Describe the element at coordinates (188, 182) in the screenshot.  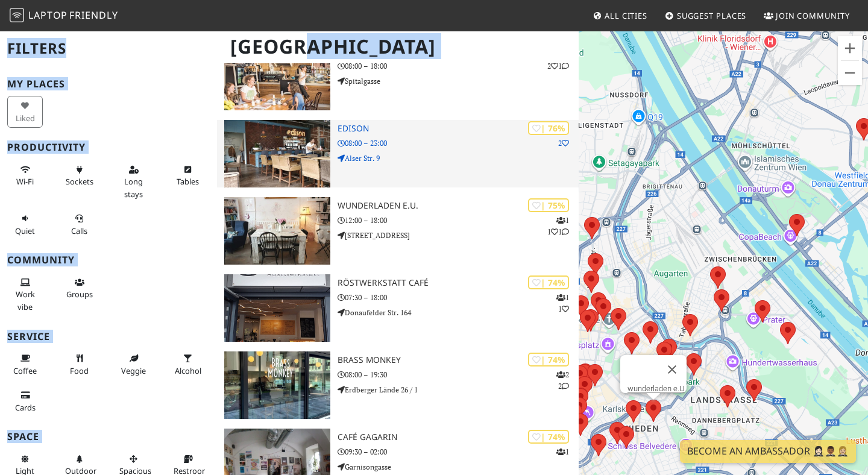
I see `span: Work-friendly tables` at that location.